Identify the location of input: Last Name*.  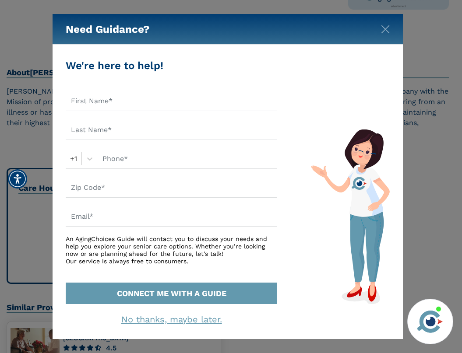
(171, 130).